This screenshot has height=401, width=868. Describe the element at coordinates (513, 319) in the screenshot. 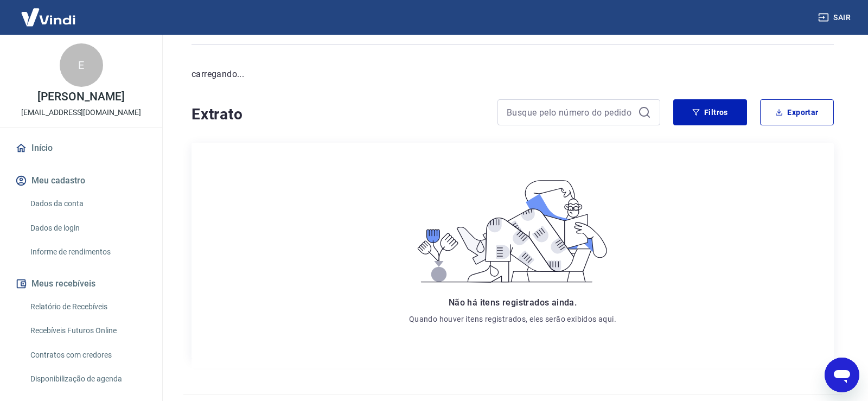

I see `p: Quando houver itens registrados, eles serão exibidos aqui.` at that location.